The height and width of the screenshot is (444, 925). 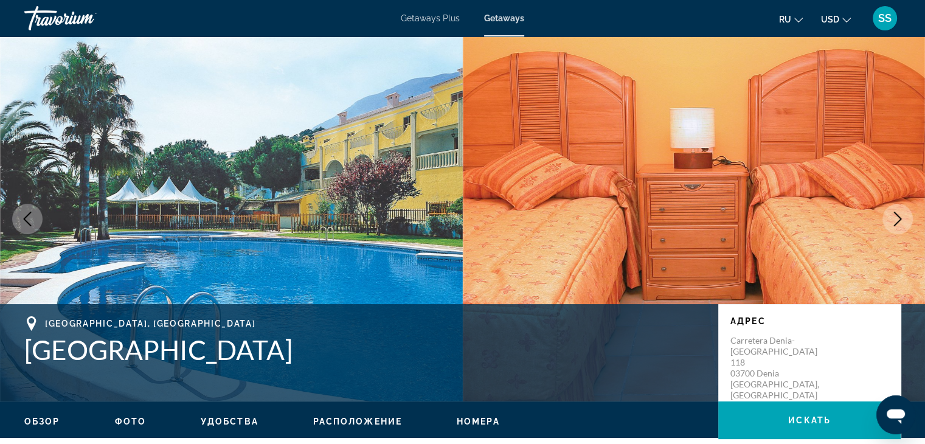 I want to click on button: Удобства, so click(x=229, y=421).